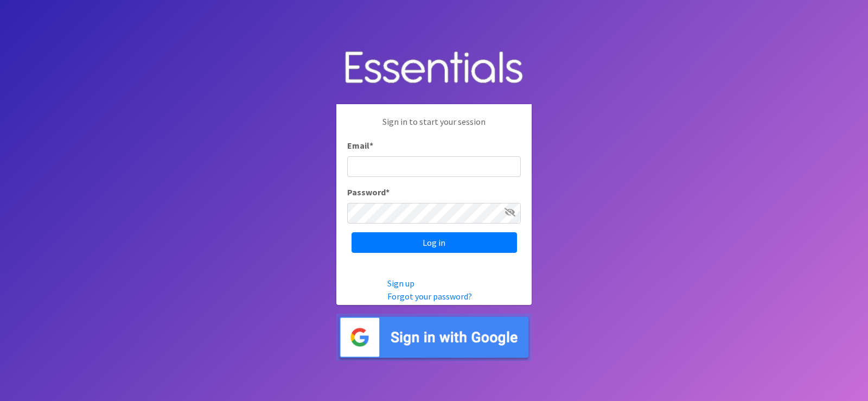 Image resolution: width=868 pixels, height=401 pixels. What do you see at coordinates (434, 127) in the screenshot?
I see `p: Sign in to start your session` at bounding box center [434, 127].